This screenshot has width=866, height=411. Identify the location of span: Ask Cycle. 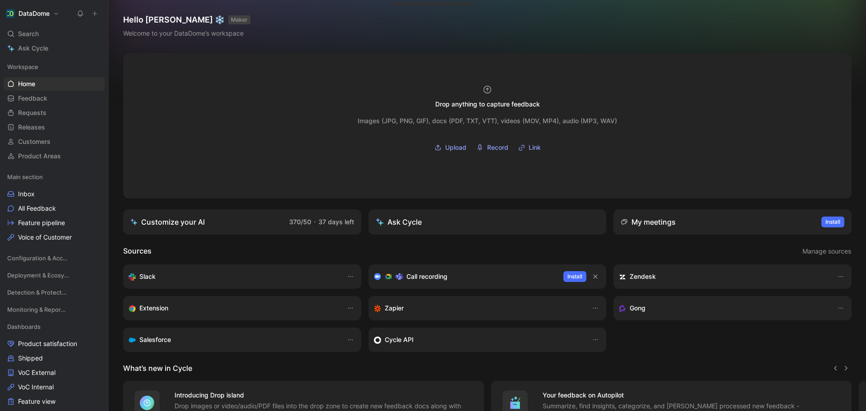
(33, 48).